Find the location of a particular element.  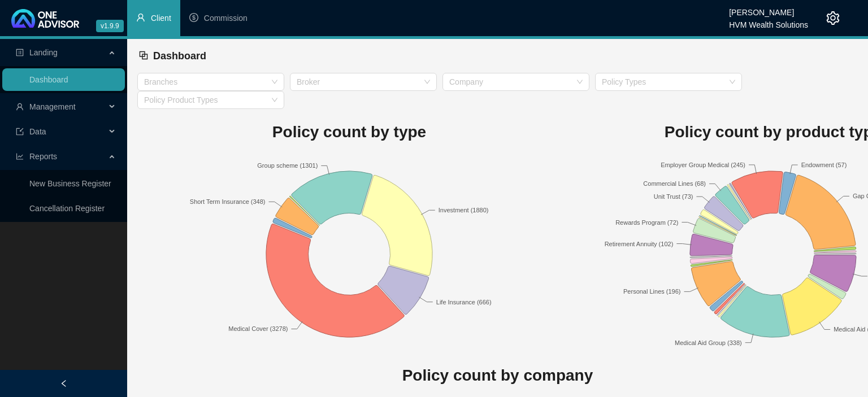

span: import is located at coordinates (20, 132).